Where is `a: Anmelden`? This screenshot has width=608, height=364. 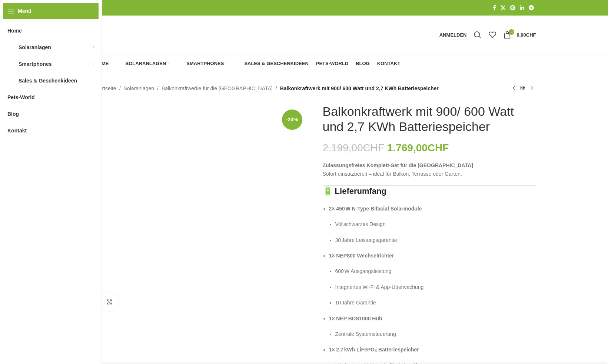
a: Anmelden is located at coordinates (453, 35).